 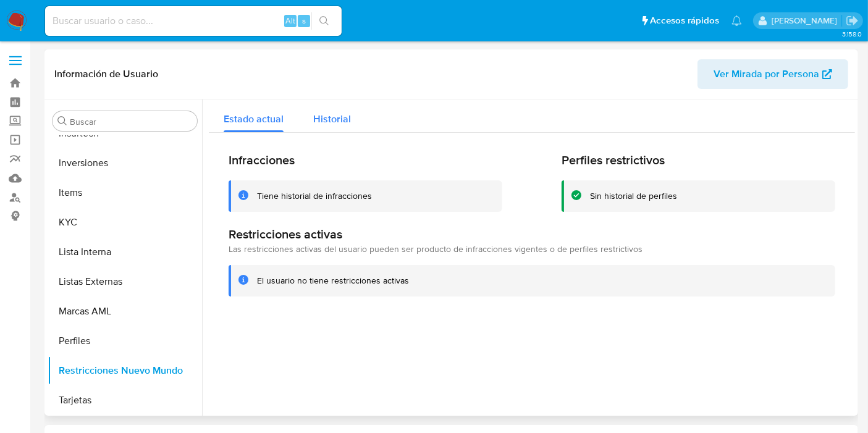 What do you see at coordinates (125, 281) in the screenshot?
I see `button: Listas Externas` at bounding box center [125, 281].